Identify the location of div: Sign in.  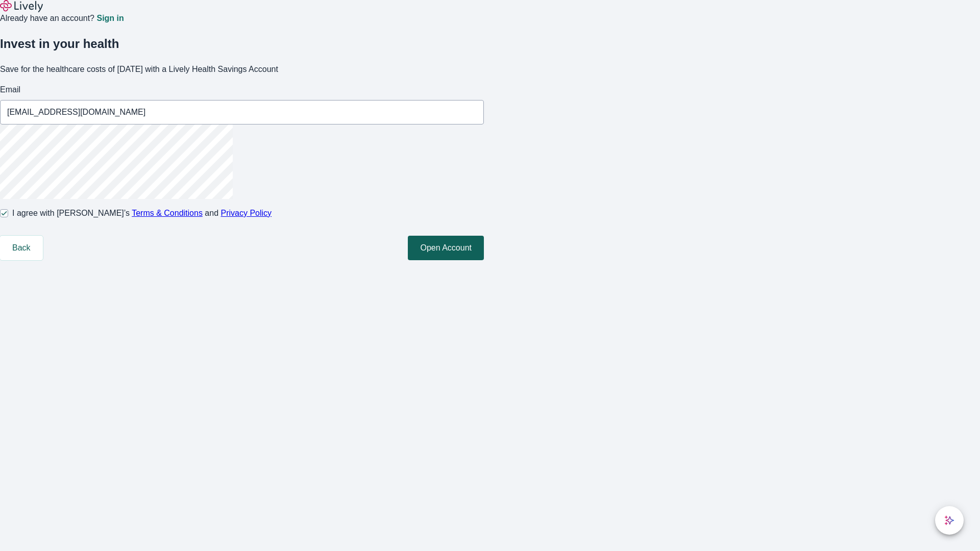
(110, 18).